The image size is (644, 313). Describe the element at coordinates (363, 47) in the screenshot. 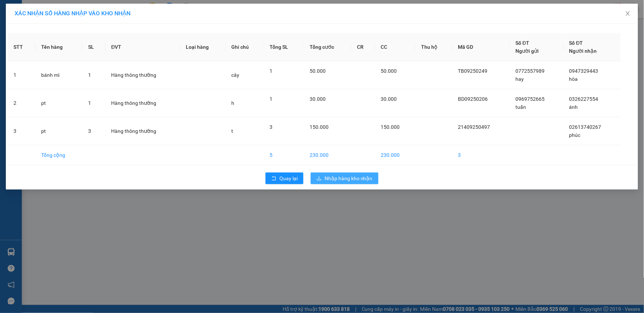

I see `th: CR` at that location.